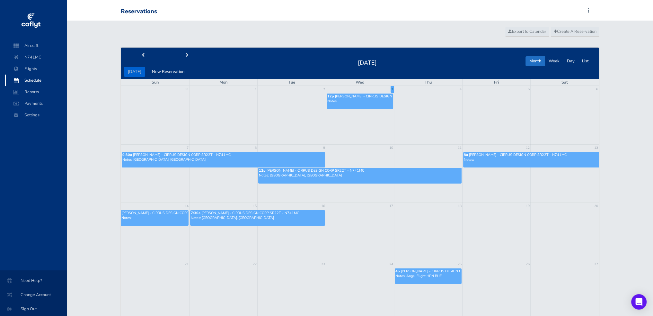 The image size is (653, 316). I want to click on span: Sat, so click(565, 82).